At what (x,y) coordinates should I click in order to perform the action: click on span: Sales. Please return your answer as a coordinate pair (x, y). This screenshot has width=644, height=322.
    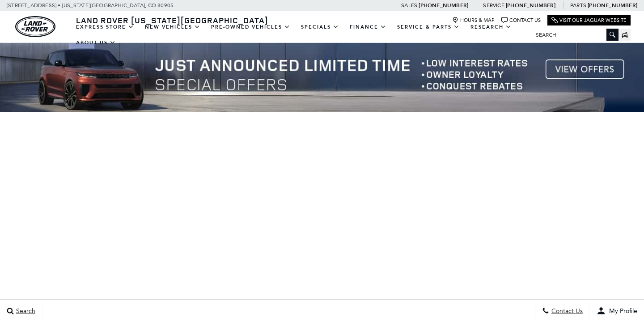
    Looking at the image, I should click on (410, 5).